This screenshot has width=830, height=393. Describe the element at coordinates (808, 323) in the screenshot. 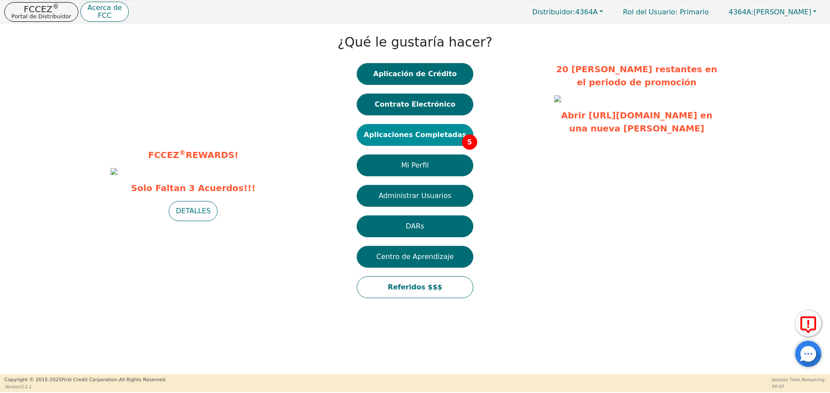

I see `button: Reportar Error a FCC` at that location.